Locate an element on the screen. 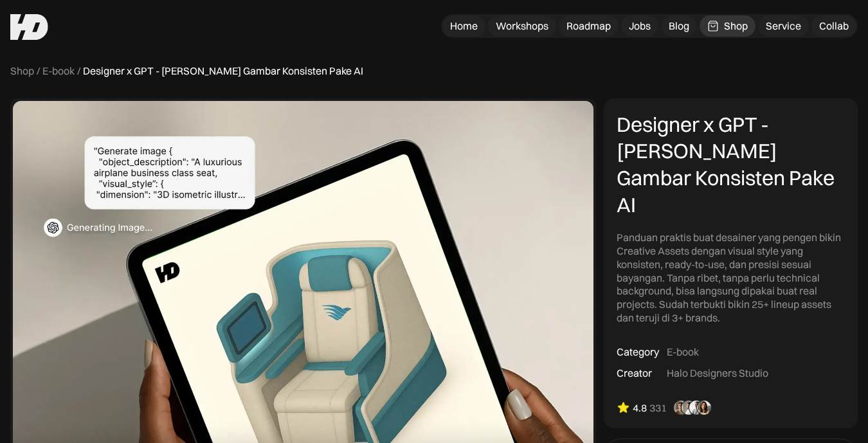  div: Category is located at coordinates (638, 351).